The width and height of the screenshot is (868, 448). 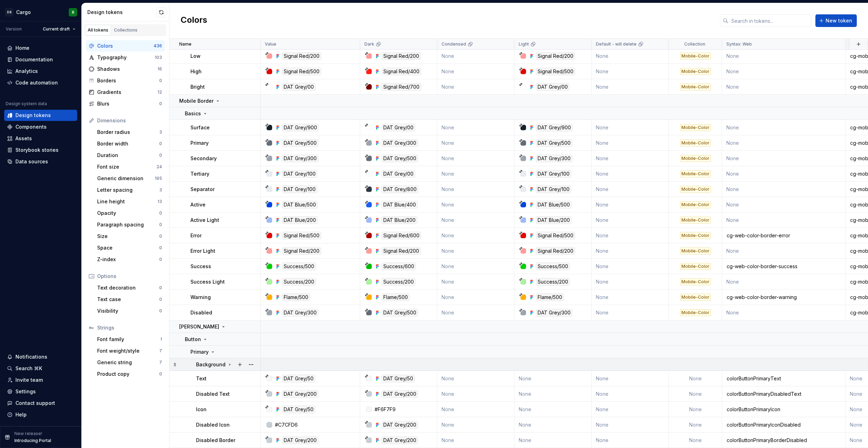 I want to click on div: Text decoration, so click(x=128, y=288).